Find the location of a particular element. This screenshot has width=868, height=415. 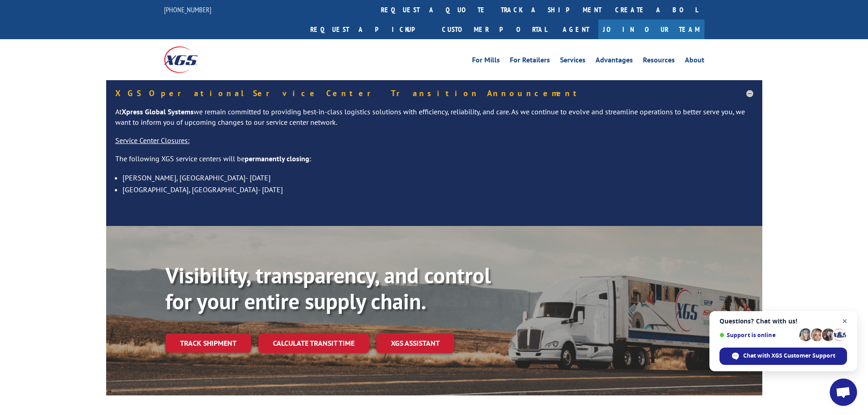

span: Questions? Chat with us! is located at coordinates (784, 321).